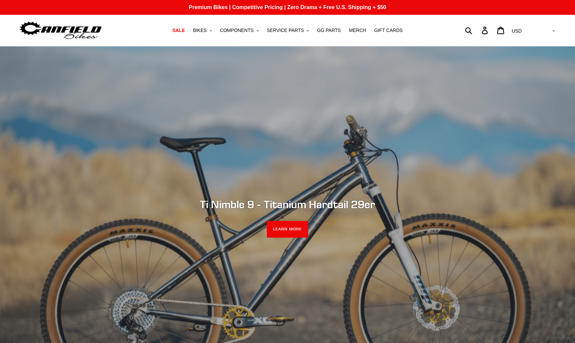 The height and width of the screenshot is (343, 575). Describe the element at coordinates (287, 229) in the screenshot. I see `a: LEARN MORE` at that location.